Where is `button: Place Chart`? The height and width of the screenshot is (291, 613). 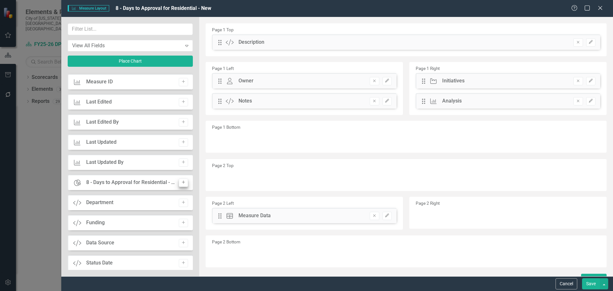 button: Place Chart is located at coordinates (130, 61).